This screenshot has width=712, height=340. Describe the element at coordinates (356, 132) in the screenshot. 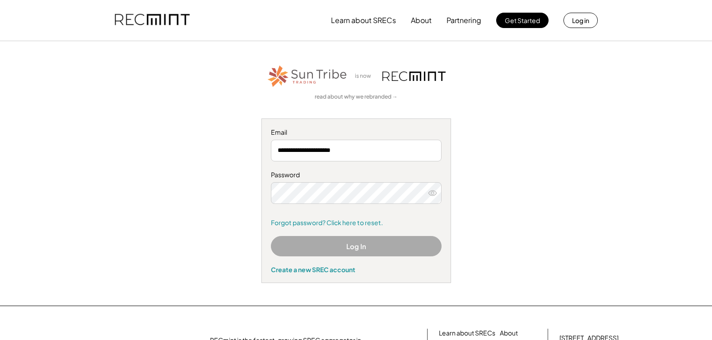

I see `div: Email` at that location.